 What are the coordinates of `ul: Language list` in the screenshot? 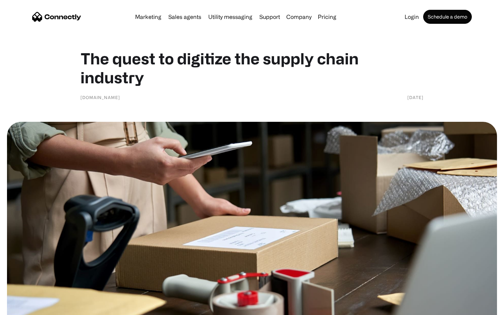 It's located at (28, 308).